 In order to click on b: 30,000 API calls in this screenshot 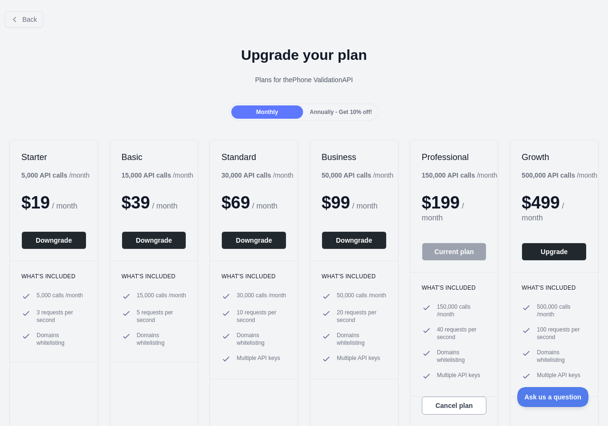, I will do `click(246, 175)`.